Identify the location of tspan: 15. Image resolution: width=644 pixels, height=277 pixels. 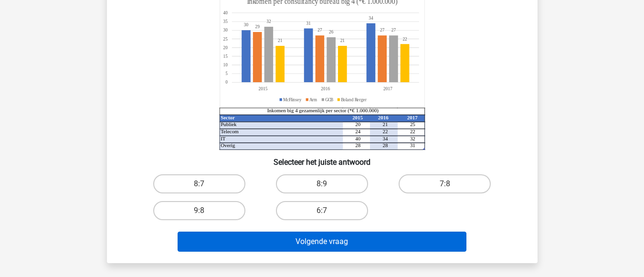
(225, 56).